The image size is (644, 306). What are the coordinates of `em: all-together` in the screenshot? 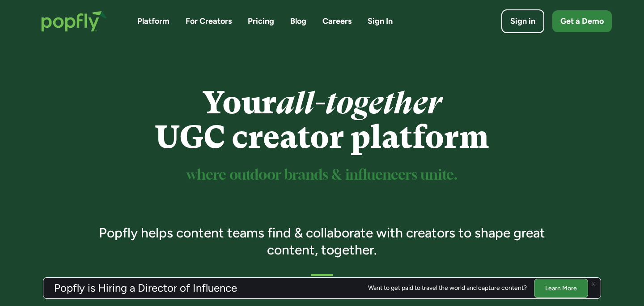 It's located at (359, 102).